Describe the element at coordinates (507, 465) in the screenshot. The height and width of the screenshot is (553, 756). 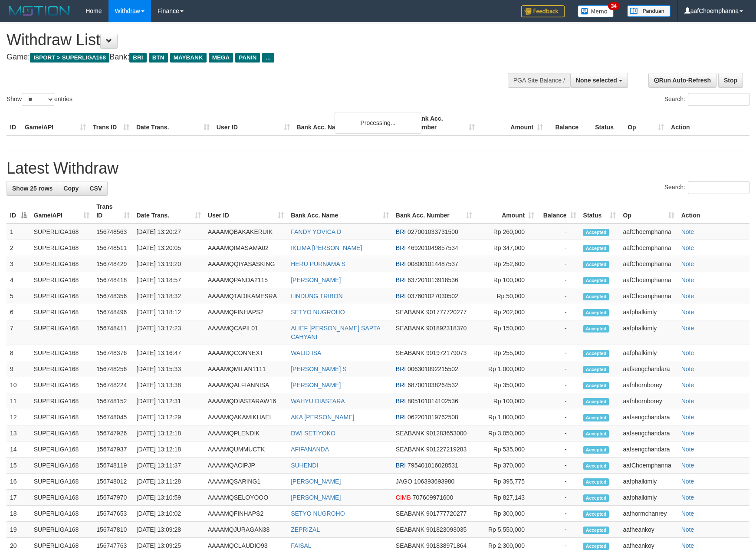
I see `td: Rp 370,000` at that location.